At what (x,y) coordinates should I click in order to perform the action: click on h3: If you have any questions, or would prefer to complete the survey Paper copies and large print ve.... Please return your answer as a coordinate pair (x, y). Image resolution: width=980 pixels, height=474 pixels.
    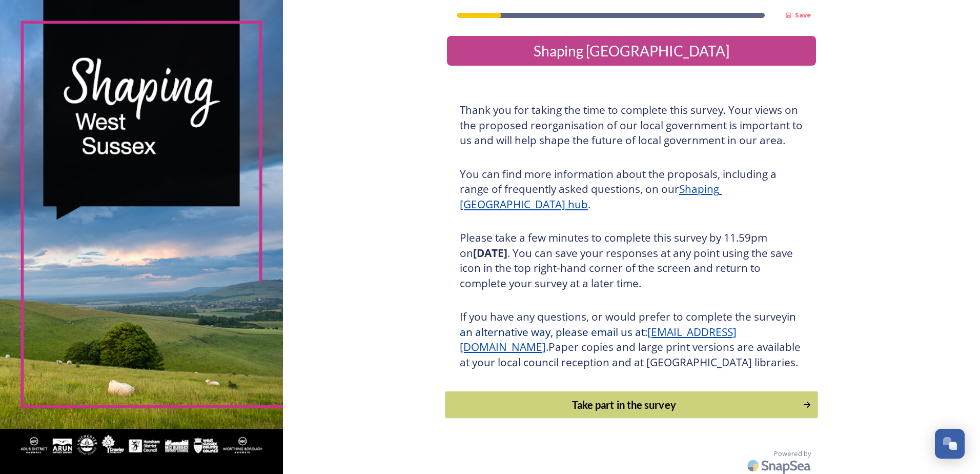
    Looking at the image, I should click on (631, 340).